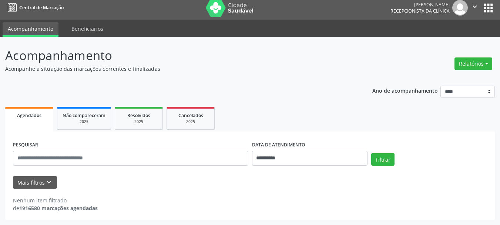 The image size is (500, 225). Describe the element at coordinates (30, 29) in the screenshot. I see `a: Acompanhamento` at that location.